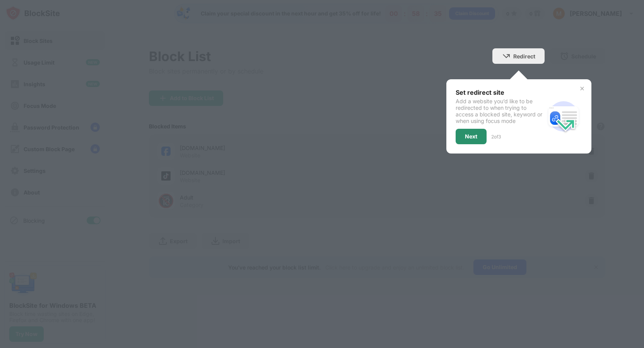  I want to click on img: x-button.svg, so click(582, 88).